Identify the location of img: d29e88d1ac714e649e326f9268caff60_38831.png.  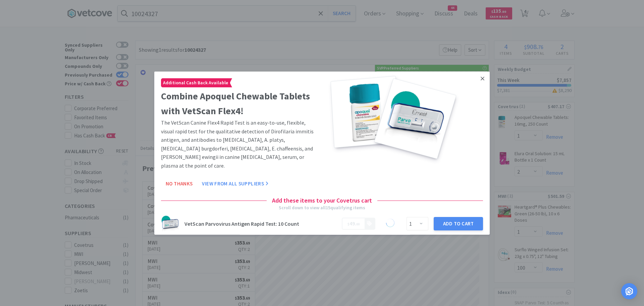
(170, 224).